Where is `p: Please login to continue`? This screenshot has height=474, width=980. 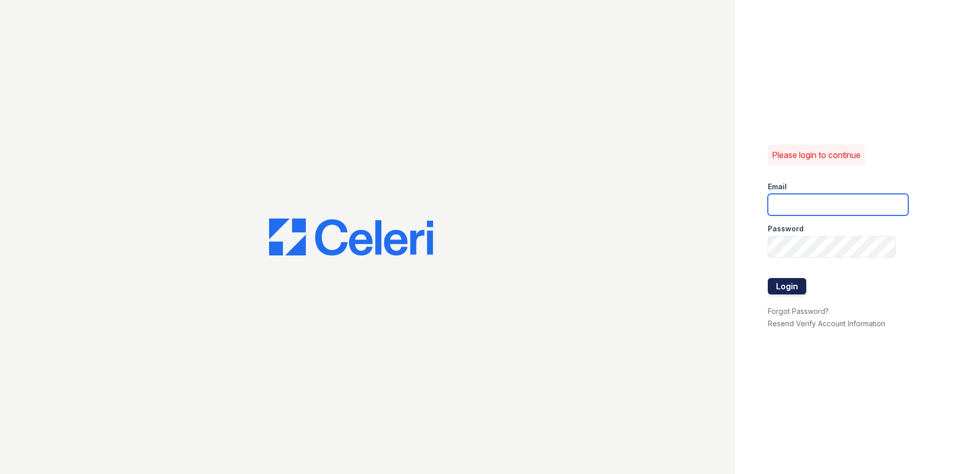 p: Please login to continue is located at coordinates (816, 155).